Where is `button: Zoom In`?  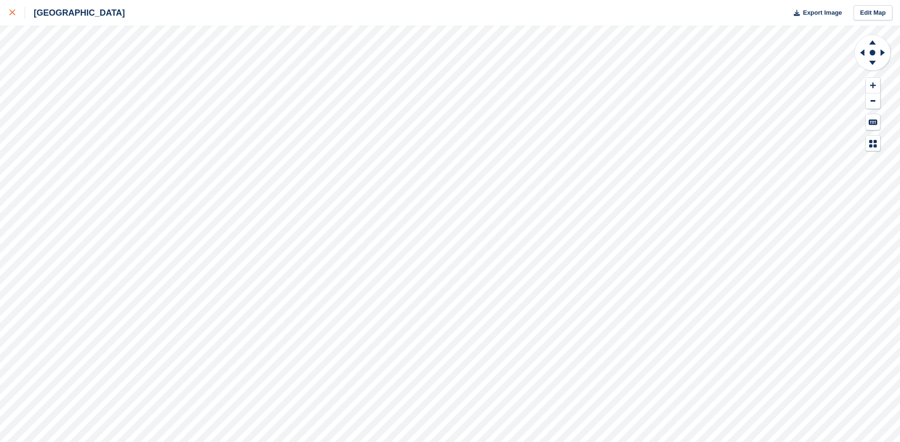
button: Zoom In is located at coordinates (873, 85).